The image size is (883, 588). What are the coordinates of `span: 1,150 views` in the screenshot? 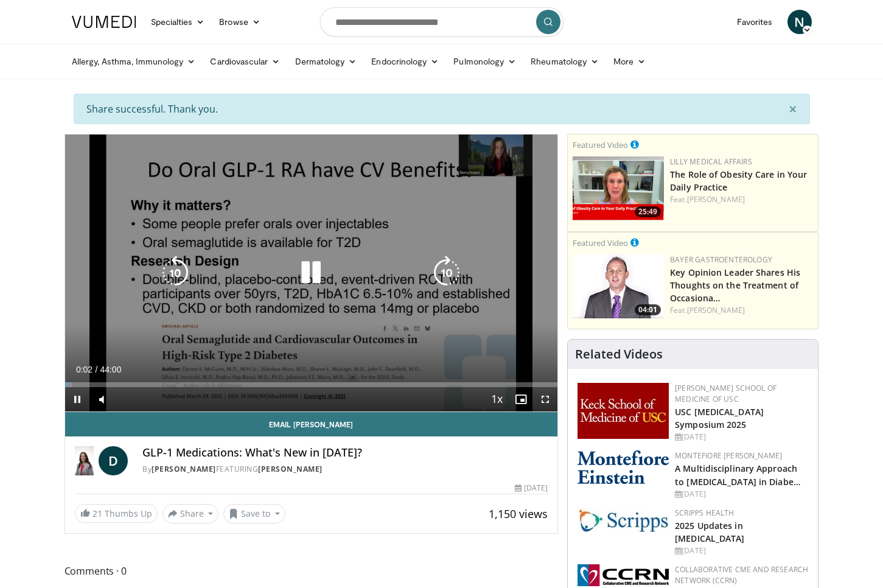 It's located at (518, 513).